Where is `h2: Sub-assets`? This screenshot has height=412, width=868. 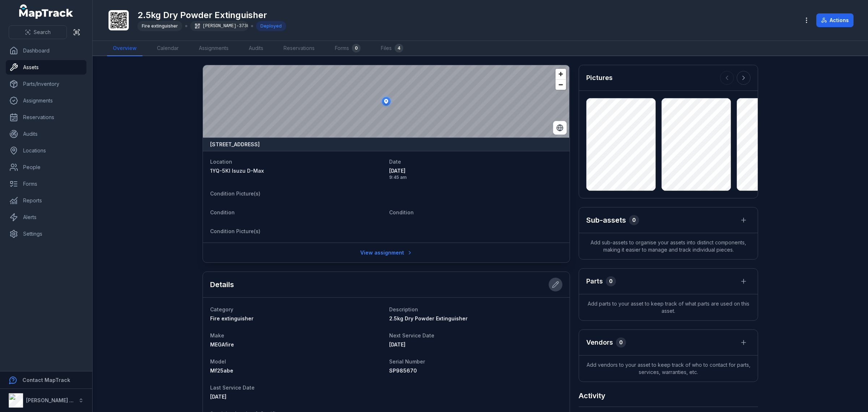
h2: Sub-assets is located at coordinates (606, 220).